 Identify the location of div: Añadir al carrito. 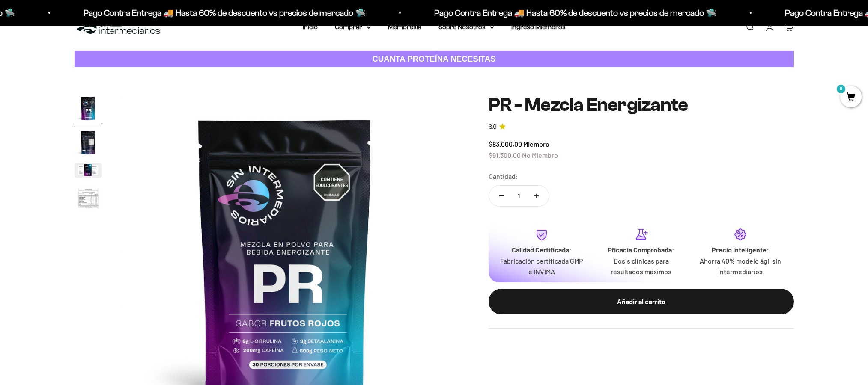
(641, 302).